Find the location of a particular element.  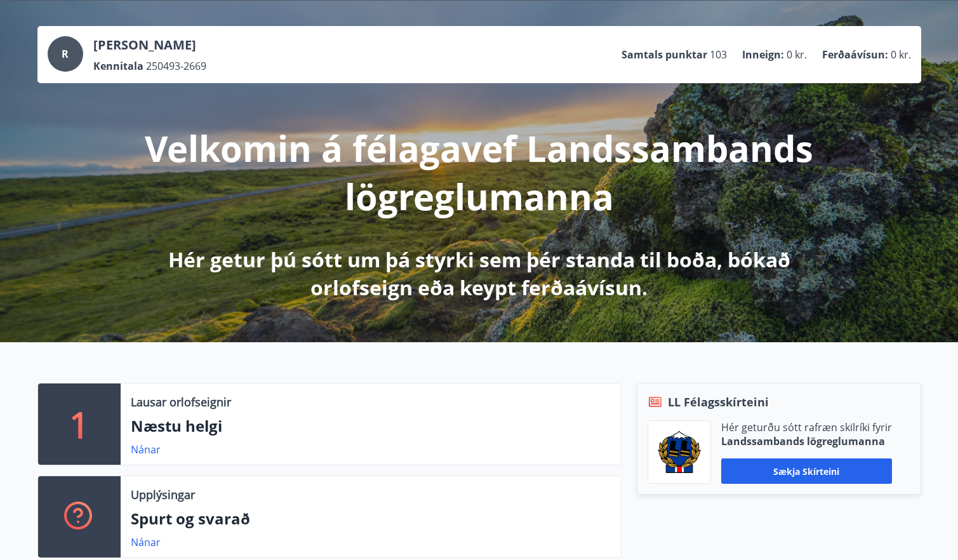

span: R is located at coordinates (65, 54).